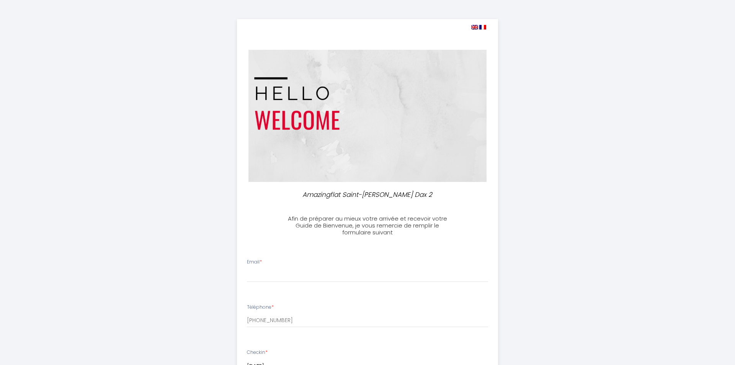 The width and height of the screenshot is (735, 365). What do you see at coordinates (367, 225) in the screenshot?
I see `h3: Afin de préparer au mieux votre arrivée et recevoir votre Guide de Bienvenue, je vous remercie de...` at bounding box center [367, 225].